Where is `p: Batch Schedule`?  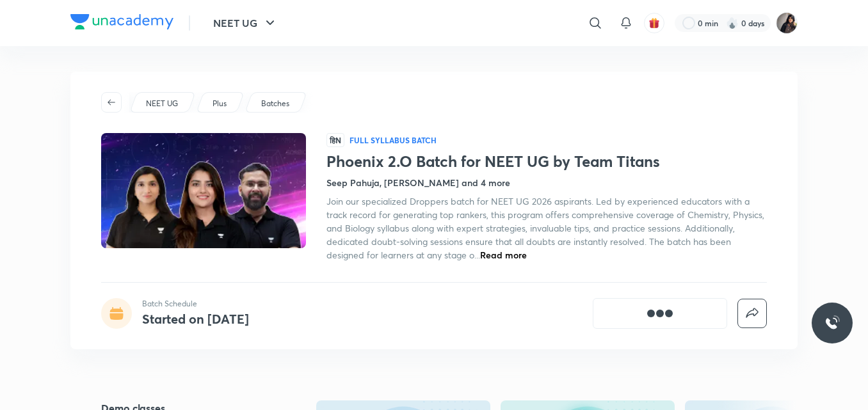
p: Batch Schedule is located at coordinates (195, 304).